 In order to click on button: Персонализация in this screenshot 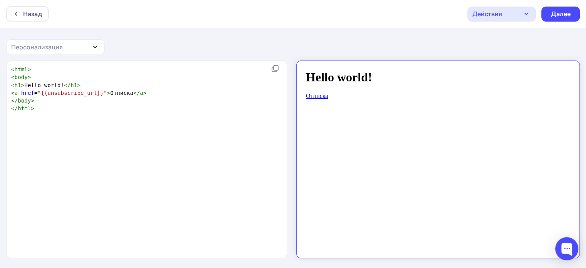, I will do `click(56, 47)`.